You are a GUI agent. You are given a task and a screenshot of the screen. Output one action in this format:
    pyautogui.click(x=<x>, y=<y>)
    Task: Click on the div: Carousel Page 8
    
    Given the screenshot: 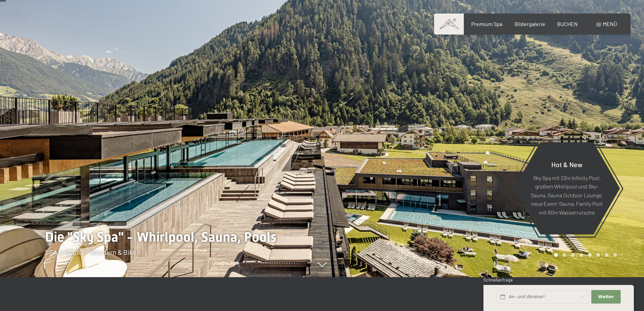 What is the action you would take?
    pyautogui.click(x=615, y=255)
    